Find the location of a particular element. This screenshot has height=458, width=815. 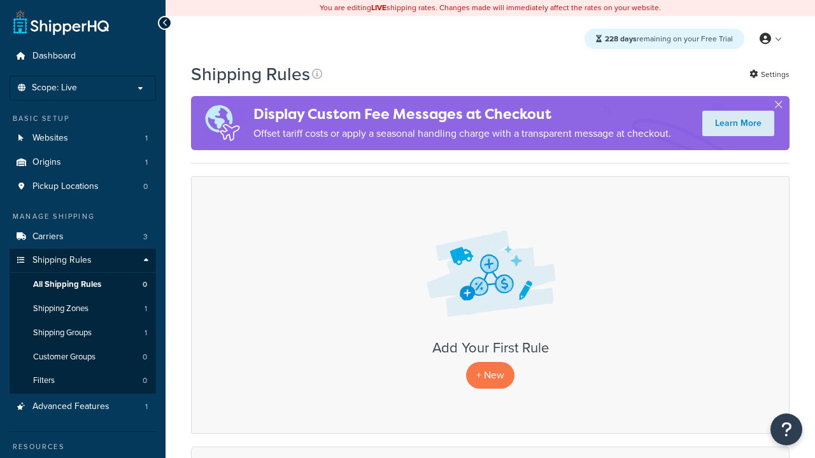

a: Advanced Features 1 is located at coordinates (83, 407).